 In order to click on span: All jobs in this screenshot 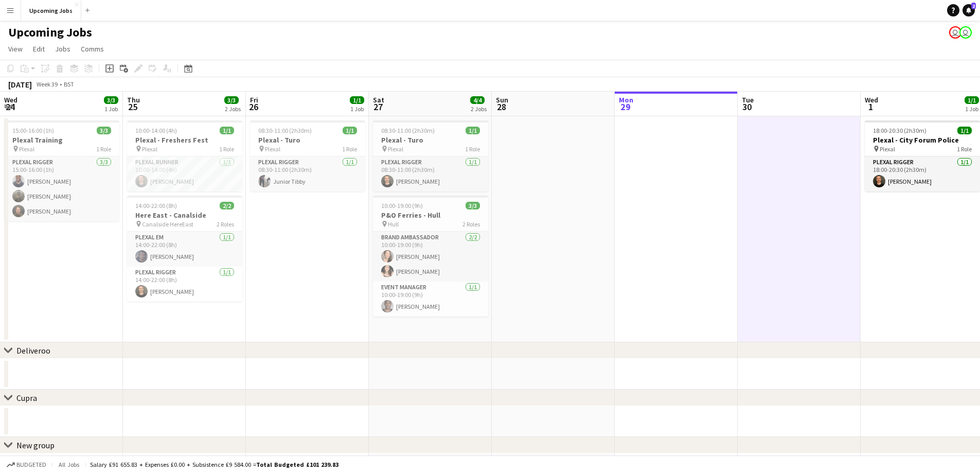, I will do `click(69, 464)`.